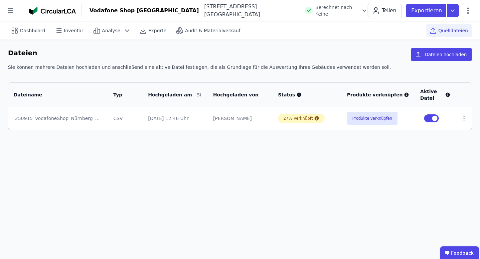 The height and width of the screenshot is (259, 480). I want to click on div: Sie können mehrere Dateien hochladen und anschließend eine aktive Datei festlegen, die als Grundl..., so click(240, 70).